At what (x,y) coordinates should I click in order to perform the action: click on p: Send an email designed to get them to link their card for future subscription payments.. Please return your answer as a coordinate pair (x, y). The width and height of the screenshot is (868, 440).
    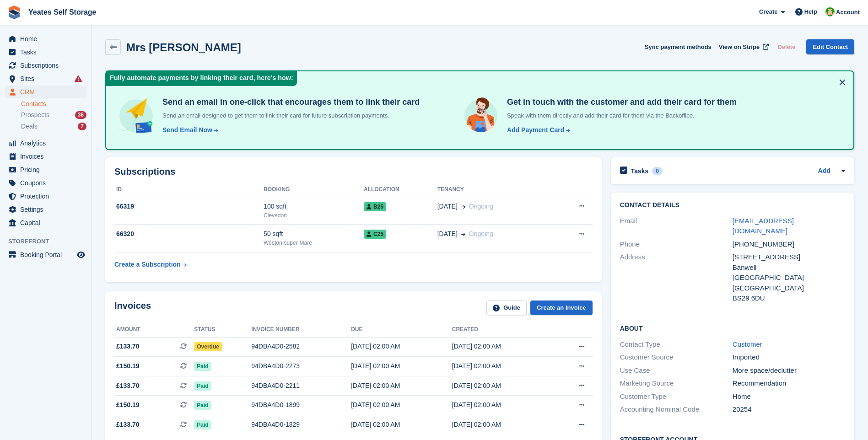
    Looking at the image, I should click on (289, 116).